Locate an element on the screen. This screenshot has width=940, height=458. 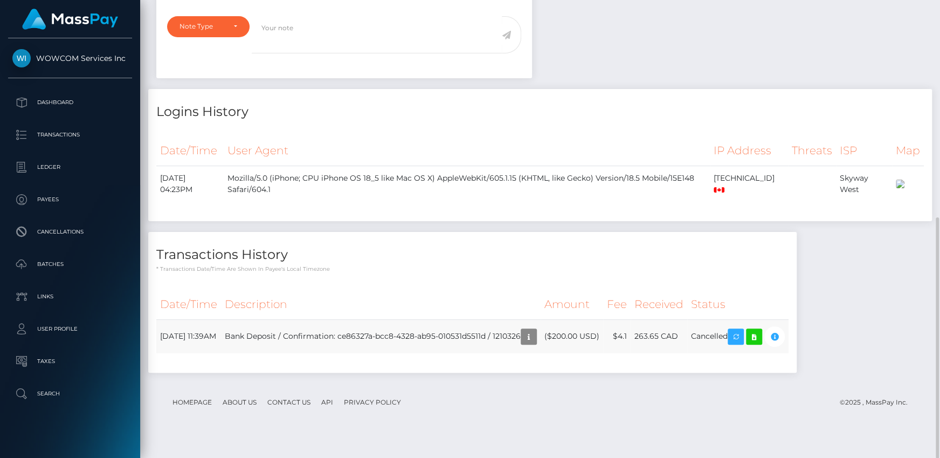
th: ISP is located at coordinates (864, 150).